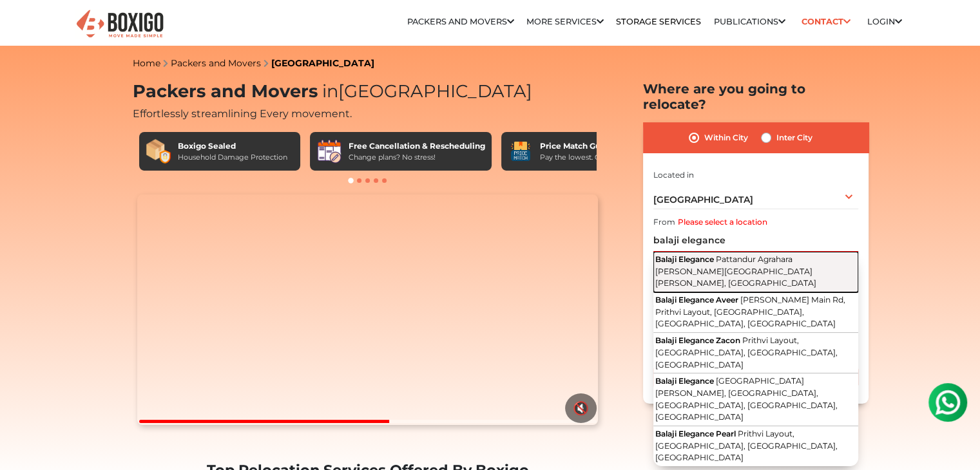  I want to click on div: Change plans? No stress!, so click(417, 158).